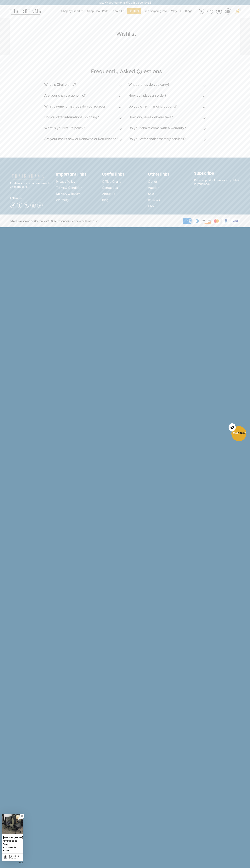 The width and height of the screenshot is (250, 868). I want to click on a: FAQ, so click(171, 206).